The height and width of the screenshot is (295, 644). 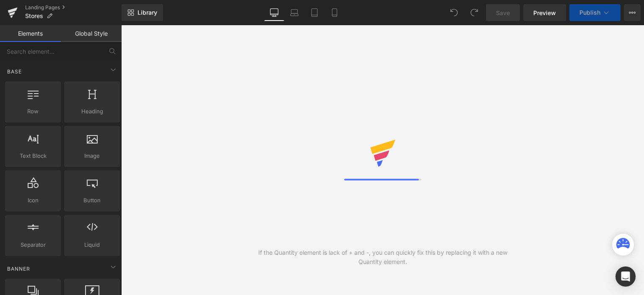 What do you see at coordinates (33, 156) in the screenshot?
I see `span: Text Block` at bounding box center [33, 156].